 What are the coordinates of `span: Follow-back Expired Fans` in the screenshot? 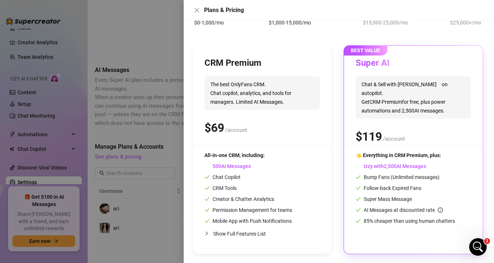 It's located at (388, 188).